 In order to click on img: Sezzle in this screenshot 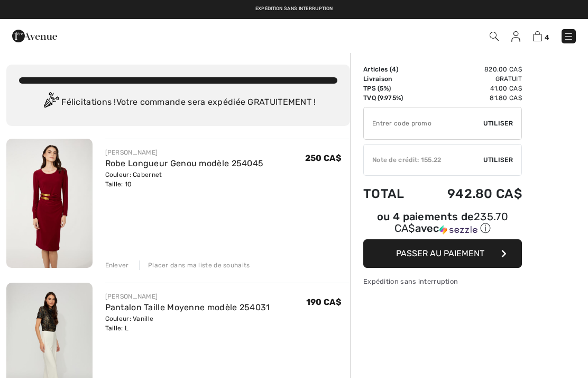, I will do `click(458, 230)`.